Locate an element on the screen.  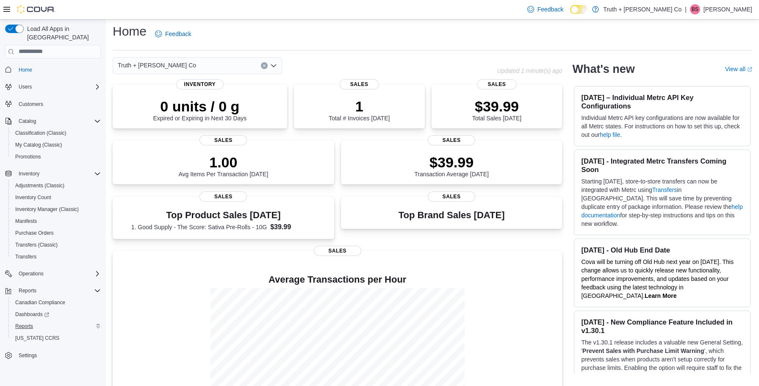
button: Canadian Compliance is located at coordinates (56, 302).